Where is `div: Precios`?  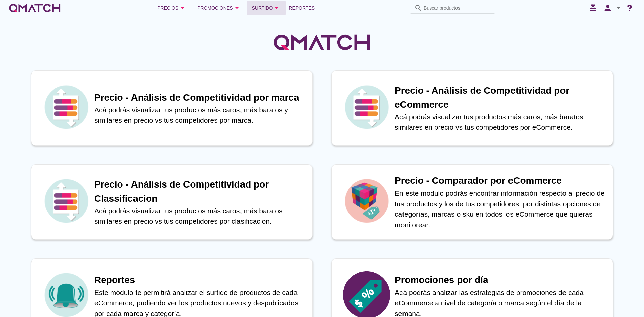
div: Precios is located at coordinates (171, 8).